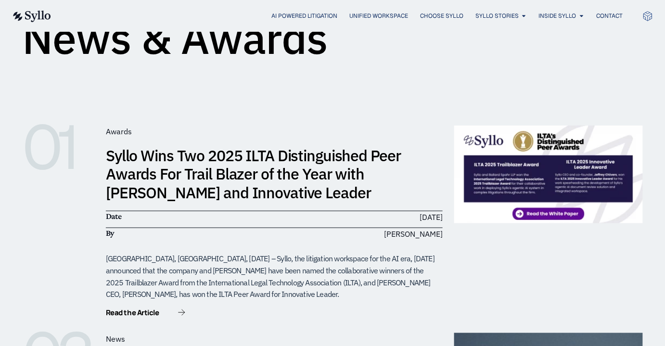 The height and width of the screenshot is (346, 665). What do you see at coordinates (609, 16) in the screenshot?
I see `a: Contact` at bounding box center [609, 16].